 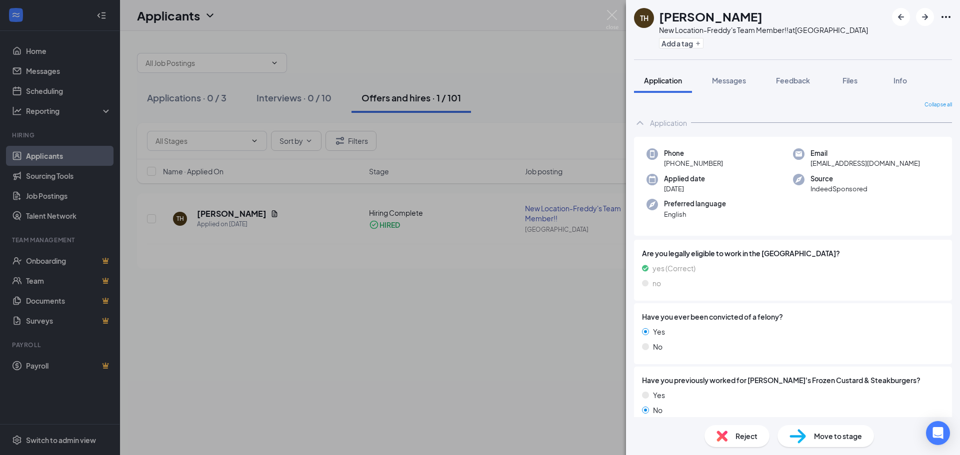 What do you see at coordinates (640, 123) in the screenshot?
I see `svg: ChevronUp` at bounding box center [640, 123].